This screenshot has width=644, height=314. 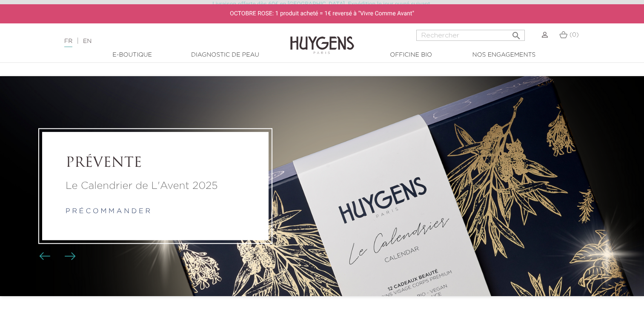 I want to click on a: FR, so click(x=68, y=43).